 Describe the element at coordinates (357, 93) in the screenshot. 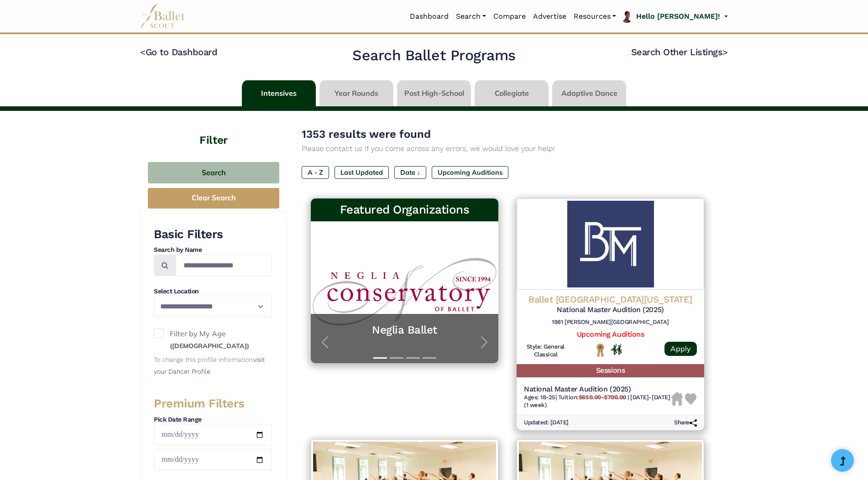

I see `li: Year Rounds` at that location.